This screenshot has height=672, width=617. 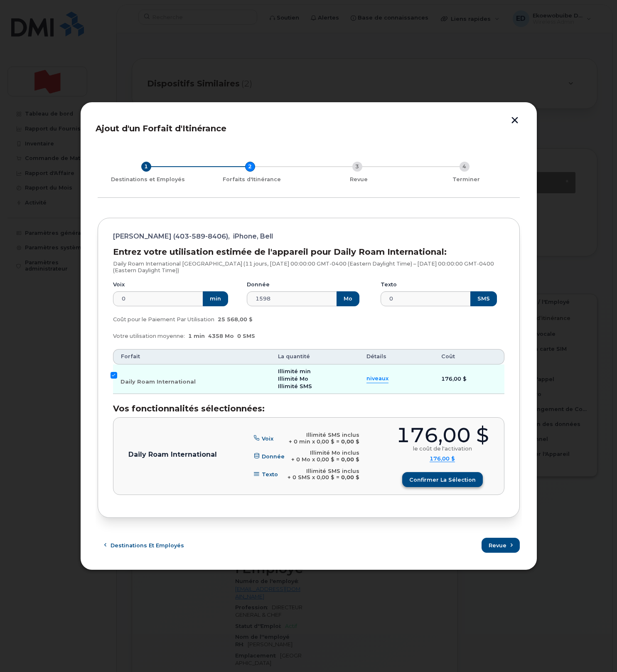 What do you see at coordinates (192, 357) in the screenshot?
I see `th: Forfait` at bounding box center [192, 357].